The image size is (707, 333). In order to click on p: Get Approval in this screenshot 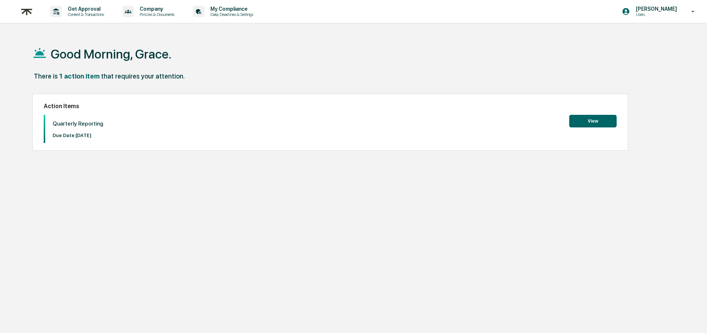, I will do `click(85, 9)`.